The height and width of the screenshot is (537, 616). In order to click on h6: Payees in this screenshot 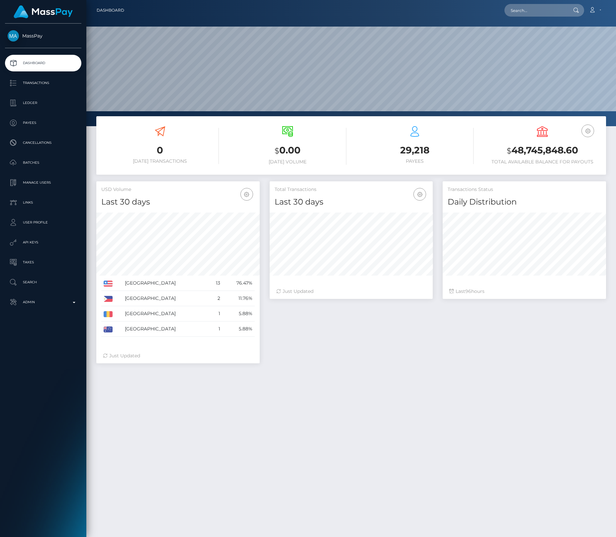, I will do `click(415, 161)`.